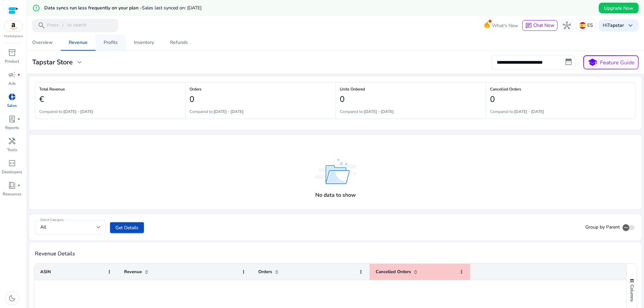  Describe the element at coordinates (12, 119) in the screenshot. I see `span: lab_profile` at that location.